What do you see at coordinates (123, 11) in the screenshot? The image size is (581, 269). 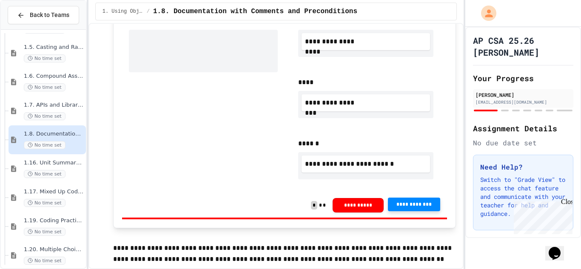 I see `span: 1. Using Objects and Methods` at bounding box center [123, 11].